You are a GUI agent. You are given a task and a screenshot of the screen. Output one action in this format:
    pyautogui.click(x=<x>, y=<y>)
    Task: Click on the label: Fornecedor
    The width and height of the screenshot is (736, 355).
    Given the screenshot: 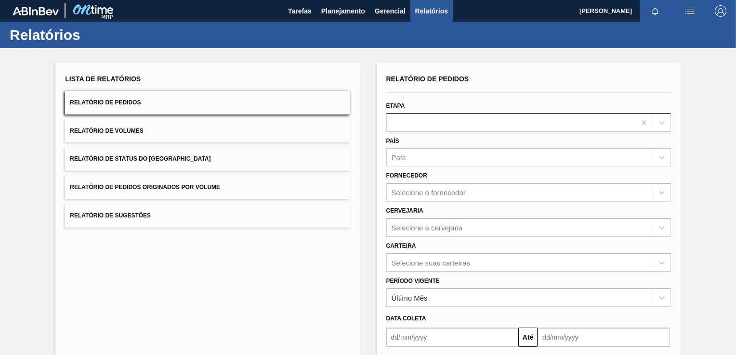 What is the action you would take?
    pyautogui.click(x=406, y=176)
    